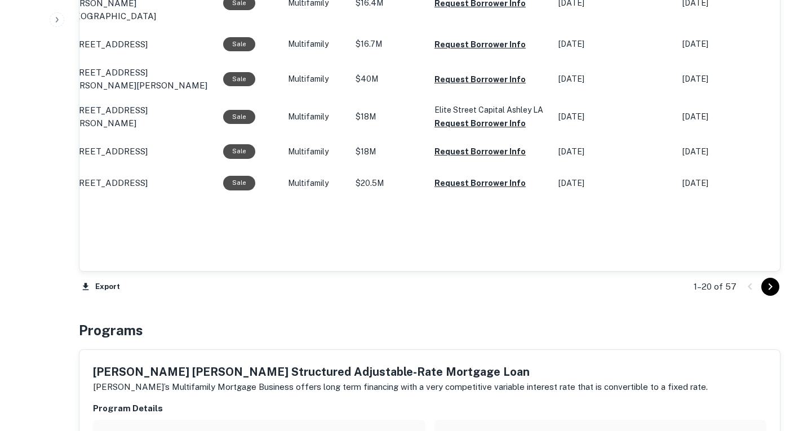 Image resolution: width=803 pixels, height=431 pixels. Describe the element at coordinates (775, 368) in the screenshot. I see `div: Chat Widget` at that location.